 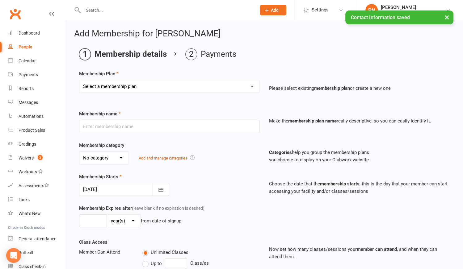 What do you see at coordinates (36, 47) in the screenshot?
I see `a: People` at bounding box center [36, 47].